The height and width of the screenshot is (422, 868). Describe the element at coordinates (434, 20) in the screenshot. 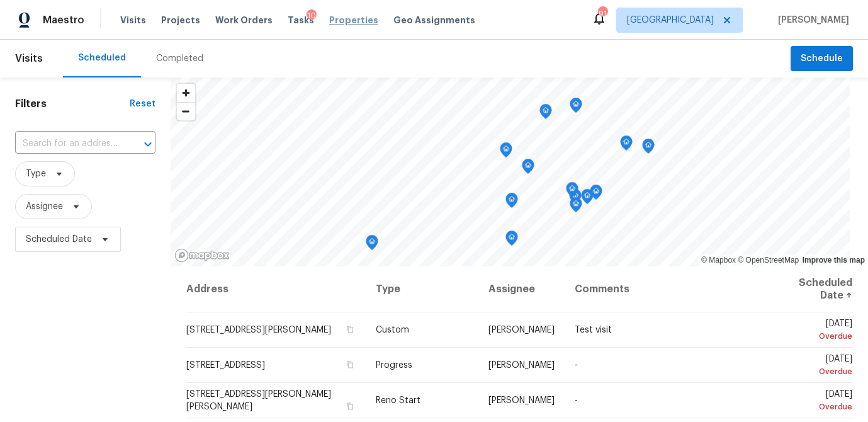

I see `span: Geo Assignments` at that location.